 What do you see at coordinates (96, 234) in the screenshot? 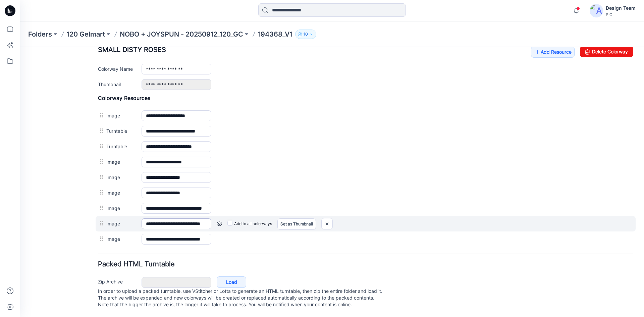
I see `label: Zip Archive` at bounding box center [96, 234].